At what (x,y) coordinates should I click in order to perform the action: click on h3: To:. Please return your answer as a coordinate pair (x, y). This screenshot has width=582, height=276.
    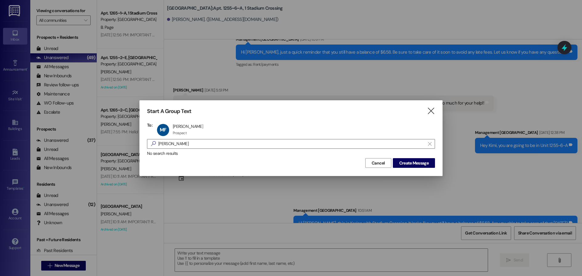
    Looking at the image, I should click on (150, 125).